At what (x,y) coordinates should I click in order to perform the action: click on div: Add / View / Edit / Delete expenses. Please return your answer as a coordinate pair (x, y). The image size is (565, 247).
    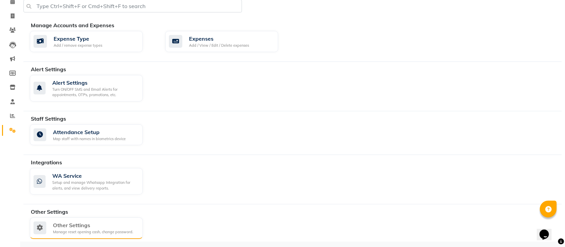
    Looking at the image, I should click on (219, 45).